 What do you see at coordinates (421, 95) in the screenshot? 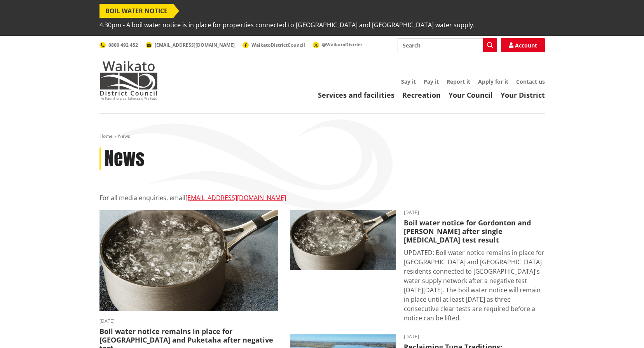
I see `a: Recreation` at bounding box center [421, 95].